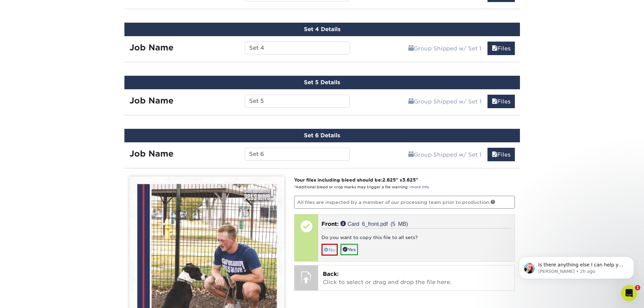  What do you see at coordinates (416, 278) in the screenshot?
I see `p: Click to select or drag and drop the file here.` at bounding box center [416, 278].